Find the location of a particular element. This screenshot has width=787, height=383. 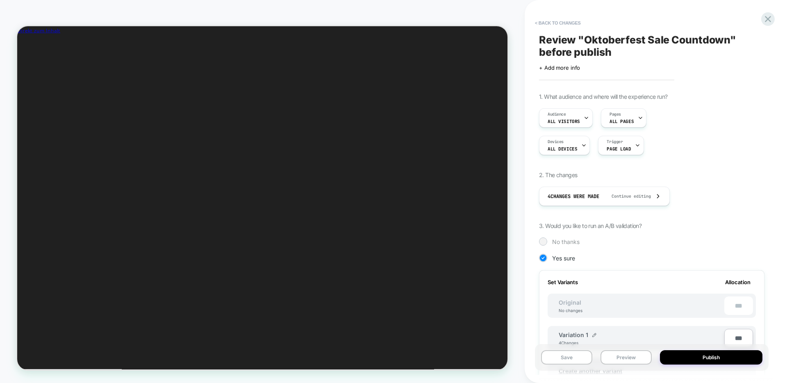

span: Original is located at coordinates (570, 302).